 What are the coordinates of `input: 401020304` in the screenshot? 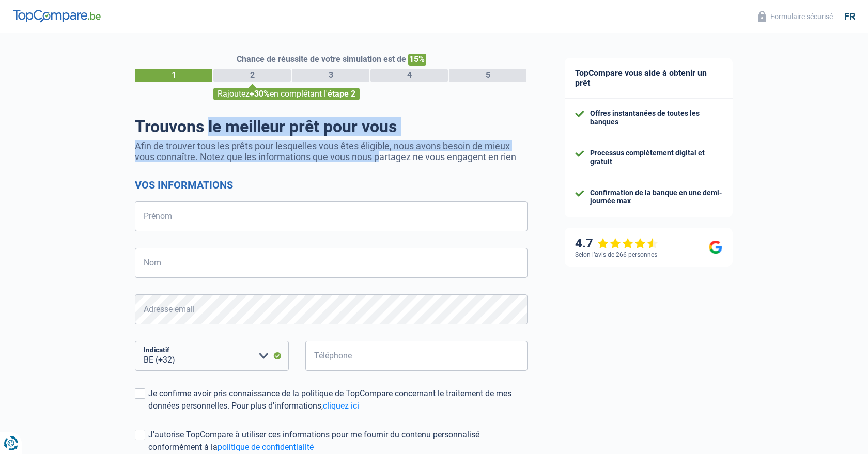 It's located at (416, 356).